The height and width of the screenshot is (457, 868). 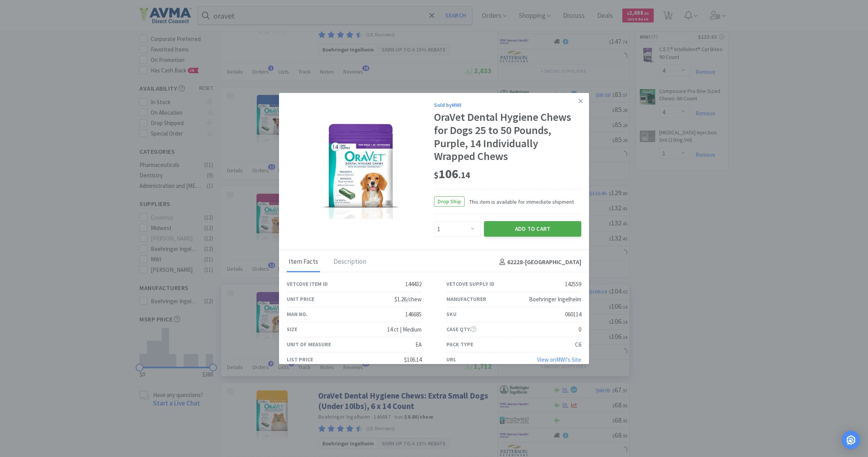 What do you see at coordinates (360, 169) in the screenshot?
I see `img: a1414b25d5644b1ab29cf435793b2b44_142559.png` at bounding box center [360, 169].